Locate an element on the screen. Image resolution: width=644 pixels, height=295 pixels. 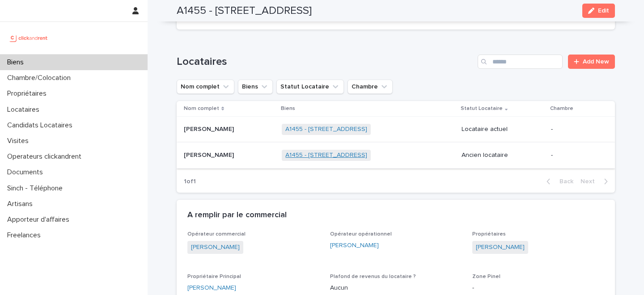
a: Add New is located at coordinates (591, 62).